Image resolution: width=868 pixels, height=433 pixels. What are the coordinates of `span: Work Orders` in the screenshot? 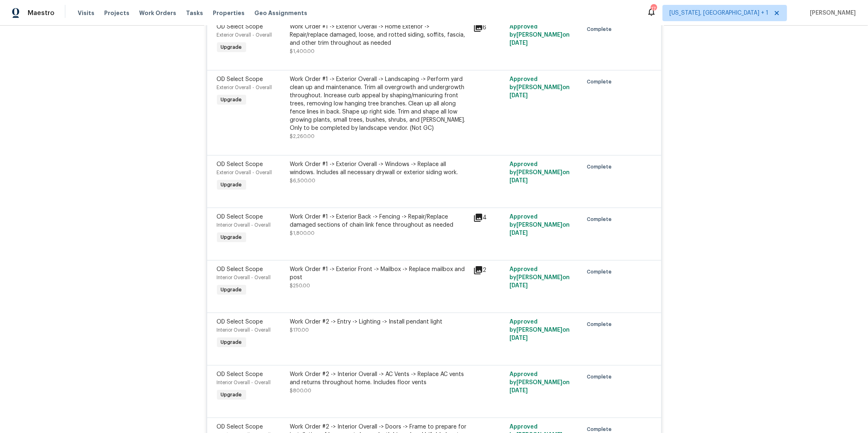 It's located at (158, 13).